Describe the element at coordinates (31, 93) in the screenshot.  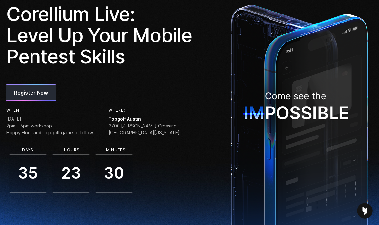
I see `span: Register Now` at that location.